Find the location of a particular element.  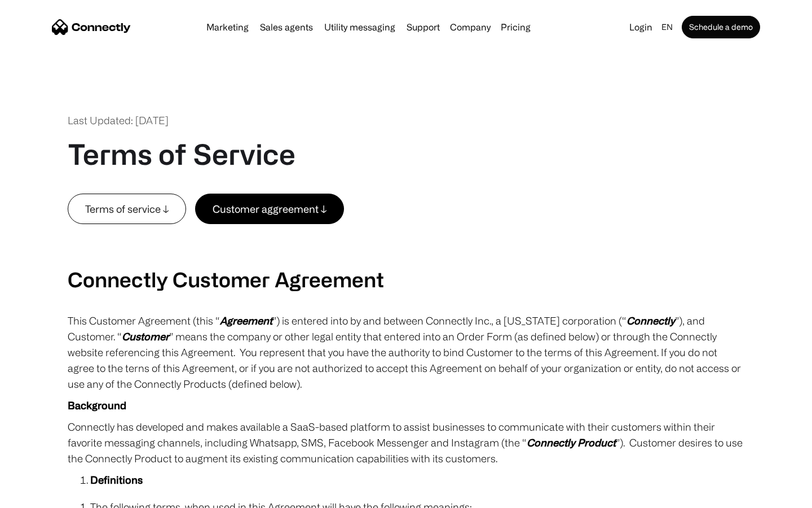

a: Utility messaging is located at coordinates (360, 27).